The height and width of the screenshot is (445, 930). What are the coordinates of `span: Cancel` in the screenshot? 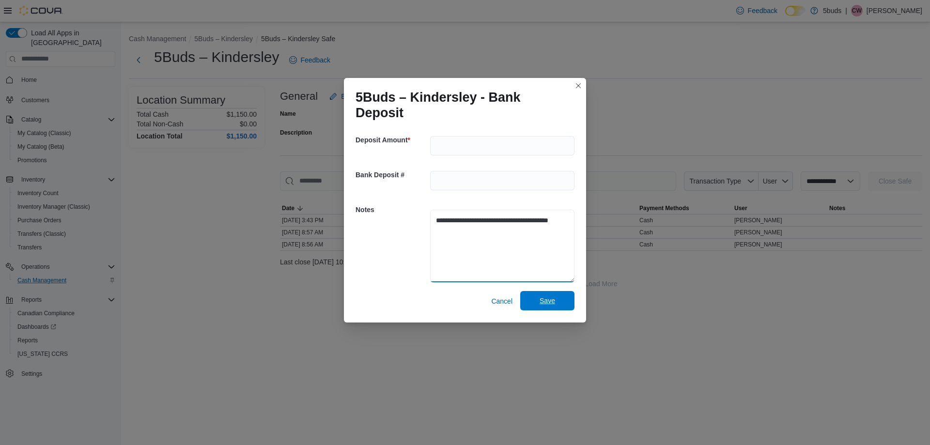 It's located at (502, 301).